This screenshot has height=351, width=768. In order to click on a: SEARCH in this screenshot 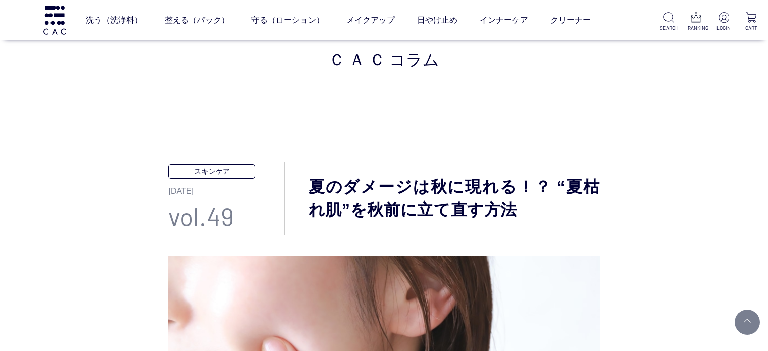, I will do `click(668, 22)`.